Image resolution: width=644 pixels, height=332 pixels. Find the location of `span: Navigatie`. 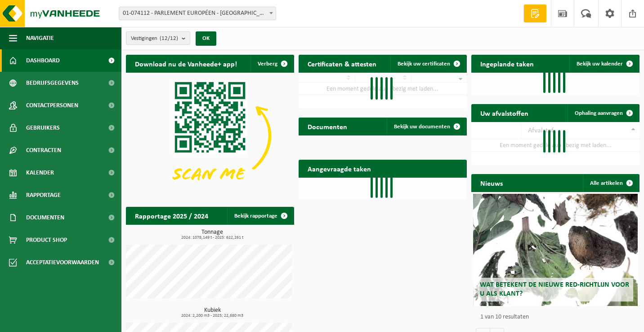

span: Navigatie is located at coordinates (40, 38).